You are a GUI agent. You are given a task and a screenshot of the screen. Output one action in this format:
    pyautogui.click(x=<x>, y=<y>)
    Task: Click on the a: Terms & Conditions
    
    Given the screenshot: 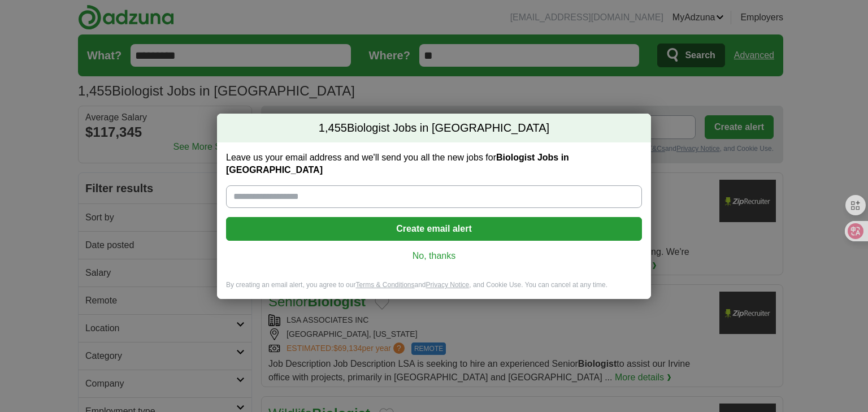 What is the action you would take?
    pyautogui.click(x=385, y=285)
    